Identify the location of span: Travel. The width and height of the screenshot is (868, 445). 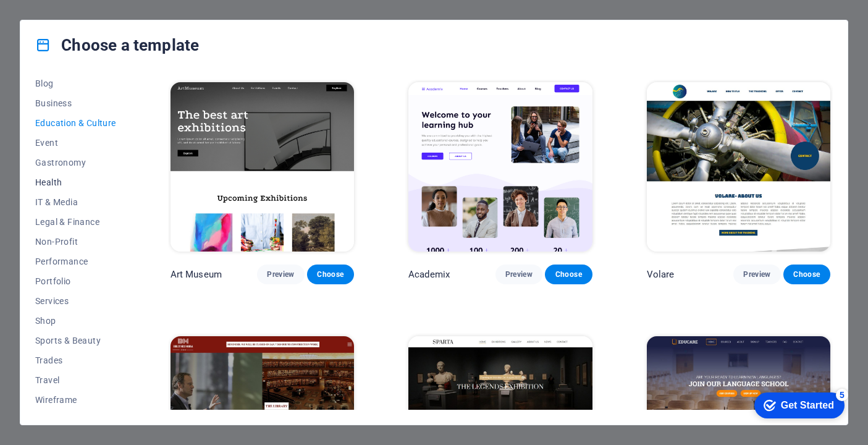
(75, 380).